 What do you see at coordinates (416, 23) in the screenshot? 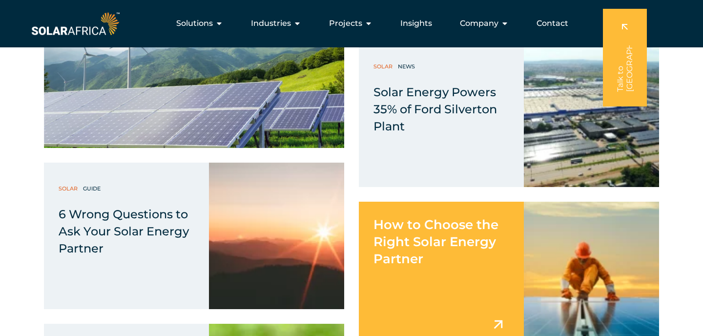
I see `span: Insights` at bounding box center [416, 23].